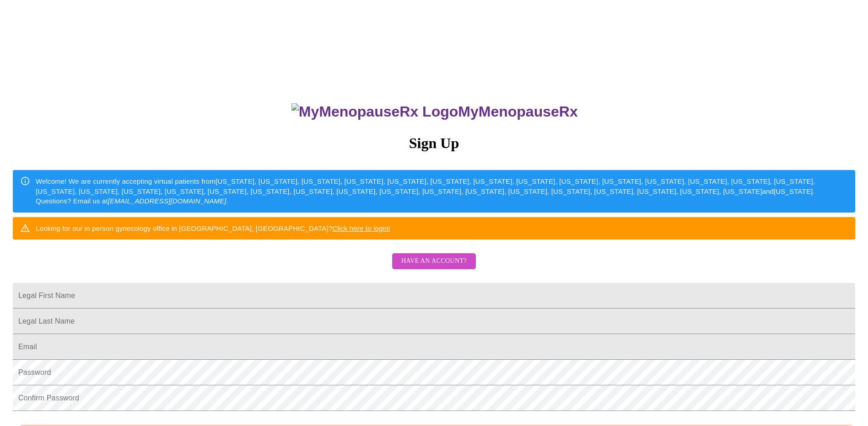  What do you see at coordinates (434, 267) in the screenshot?
I see `a: Have an account?` at bounding box center [434, 267].